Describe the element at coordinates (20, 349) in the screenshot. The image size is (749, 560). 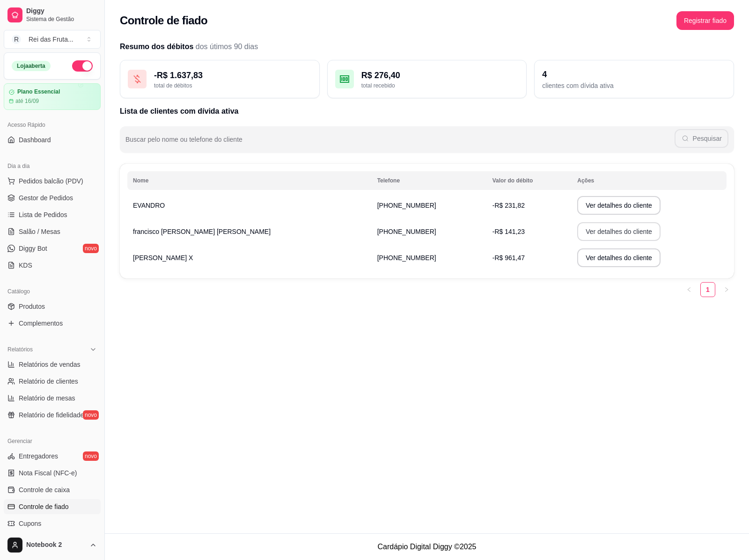
I see `span: Relatórios` at that location.